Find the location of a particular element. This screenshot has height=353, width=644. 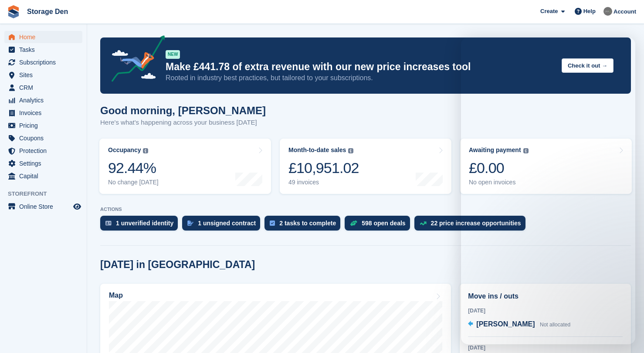

a: 1 unsigned contract is located at coordinates (223, 225).